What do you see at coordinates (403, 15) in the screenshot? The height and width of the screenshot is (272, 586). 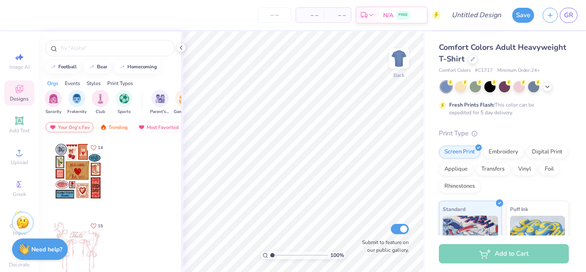 I see `span: FREE` at bounding box center [403, 15].